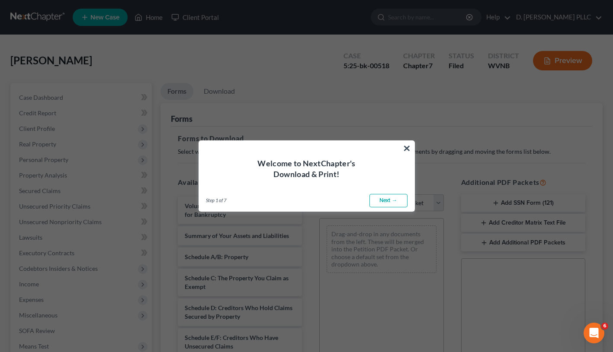 The image size is (613, 352). Describe the element at coordinates (306, 169) in the screenshot. I see `h4: Welcome to NextChapter's Download & Print!` at that location.